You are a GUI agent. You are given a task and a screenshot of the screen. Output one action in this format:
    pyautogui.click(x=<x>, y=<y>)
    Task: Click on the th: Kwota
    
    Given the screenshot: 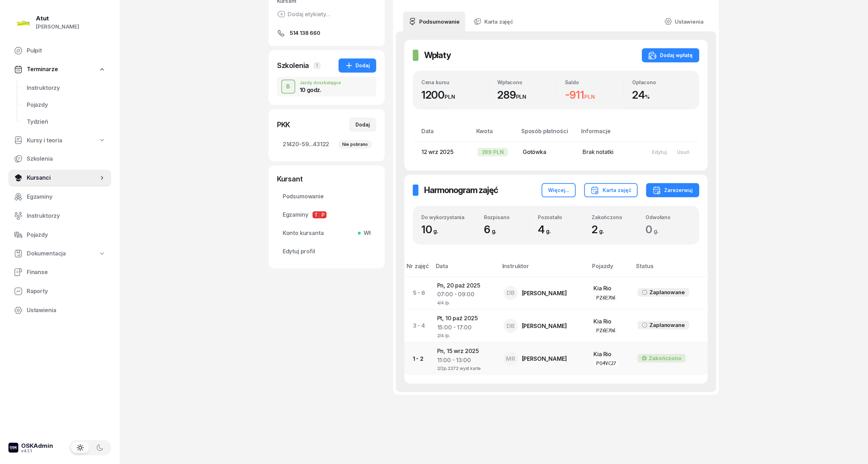 What is the action you would take?
    pyautogui.click(x=494, y=134)
    